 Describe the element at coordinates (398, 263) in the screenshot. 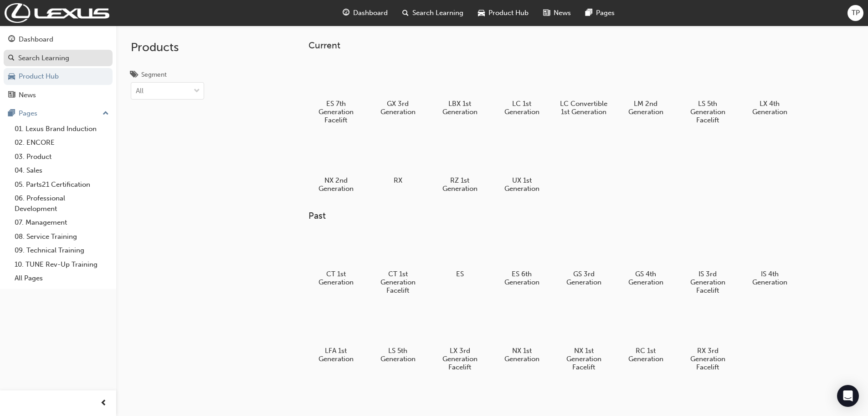

I see `a: CT 1st Generation Facelift` at that location.